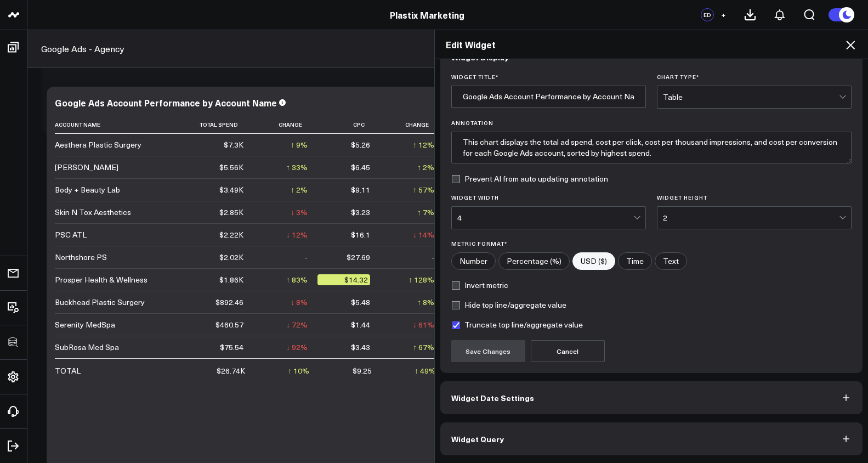 The height and width of the screenshot is (463, 868). I want to click on label: Percentage (%), so click(534, 261).